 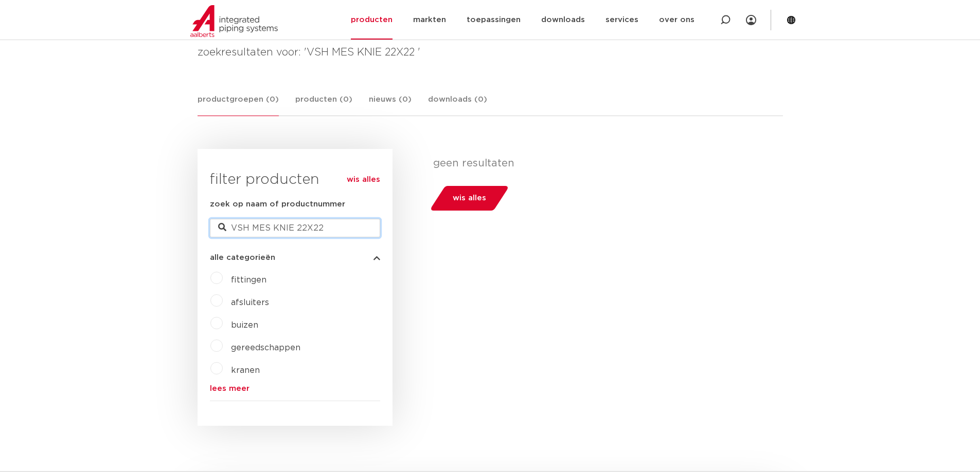 I want to click on label: zoek op naam of productnummer, so click(x=277, y=204).